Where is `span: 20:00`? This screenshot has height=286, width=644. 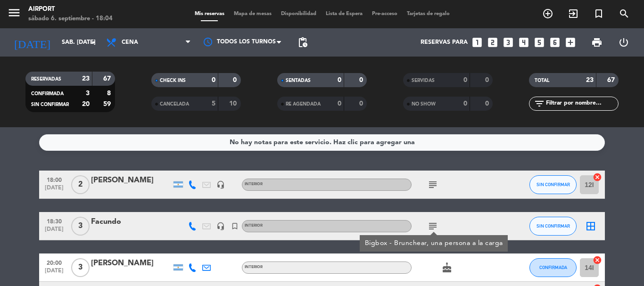
span: 20:00 is located at coordinates (54, 262).